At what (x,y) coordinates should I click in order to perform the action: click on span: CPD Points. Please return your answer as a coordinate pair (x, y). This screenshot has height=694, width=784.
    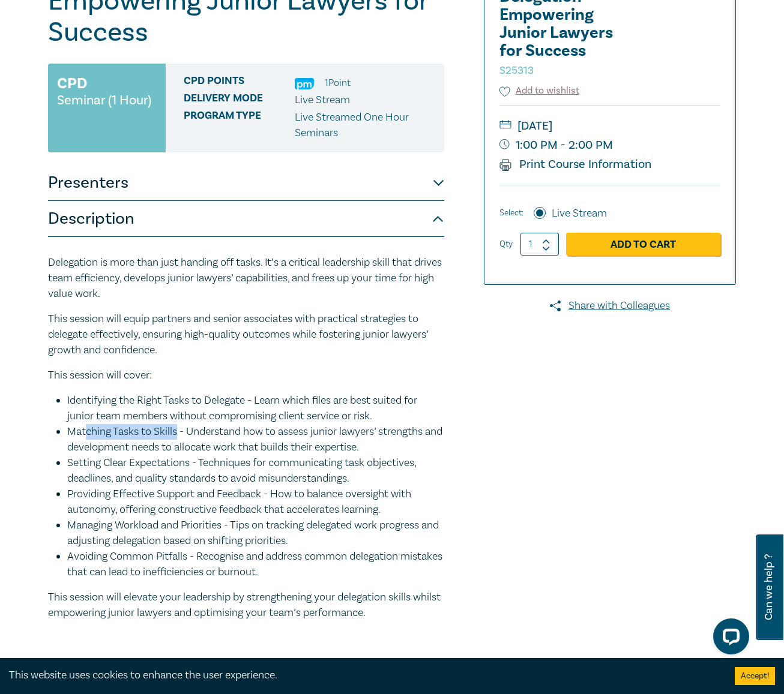
    Looking at the image, I should click on (239, 83).